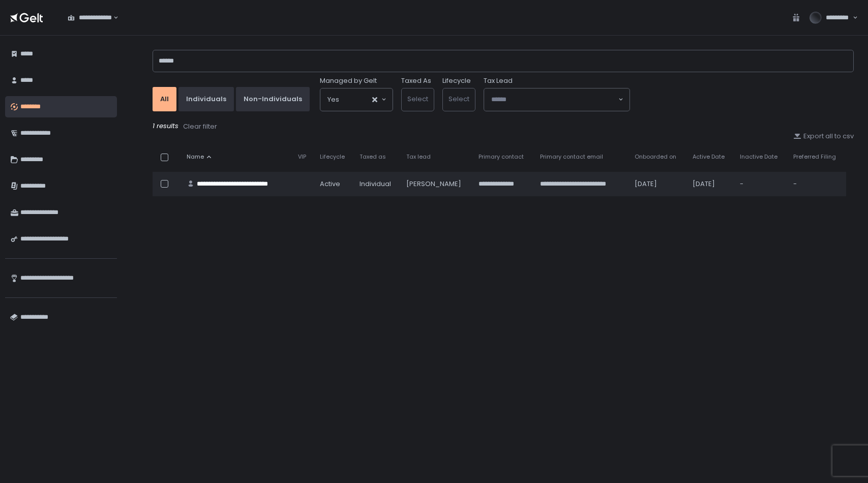 The height and width of the screenshot is (483, 868). I want to click on label: Lifecycle, so click(456, 81).